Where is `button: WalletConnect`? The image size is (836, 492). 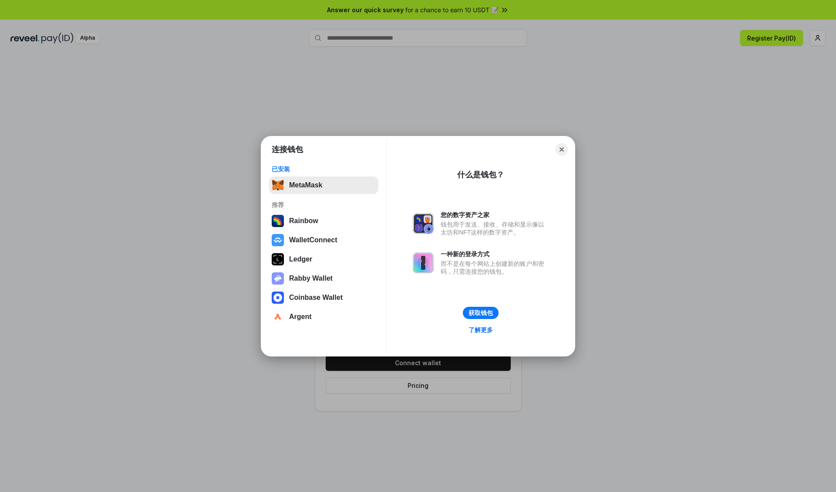 button: WalletConnect is located at coordinates (324, 240).